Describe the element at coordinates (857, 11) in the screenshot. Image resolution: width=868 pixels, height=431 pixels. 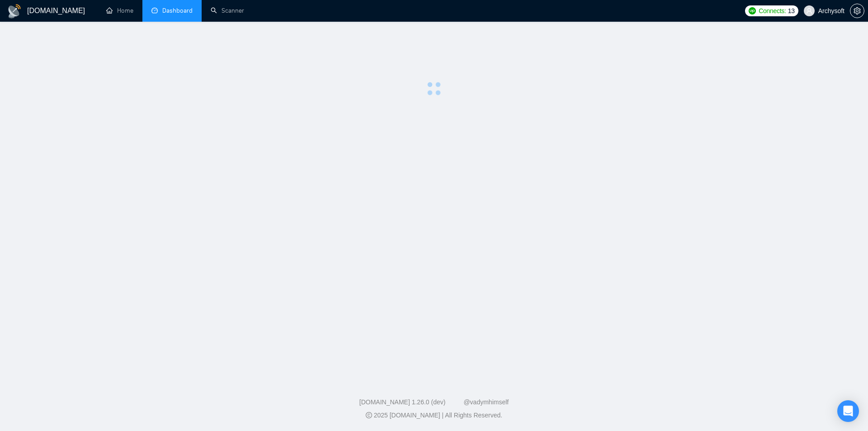
I see `button: setting` at that location.